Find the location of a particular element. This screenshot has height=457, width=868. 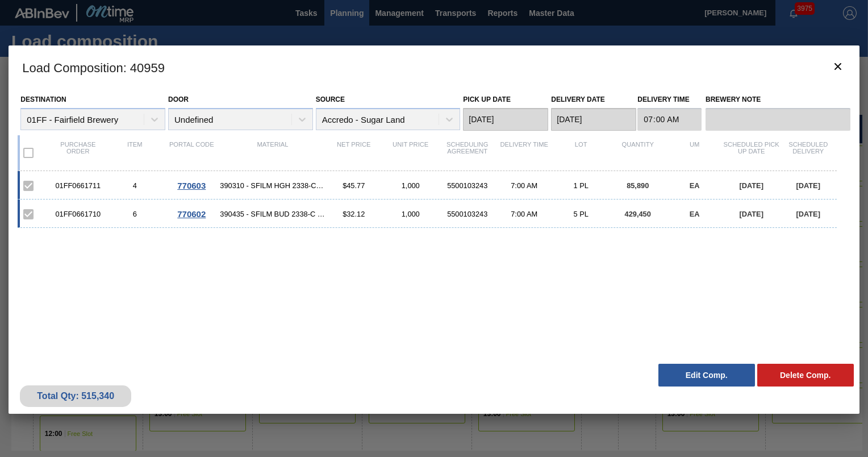

label: Brewery Note is located at coordinates (778, 99).